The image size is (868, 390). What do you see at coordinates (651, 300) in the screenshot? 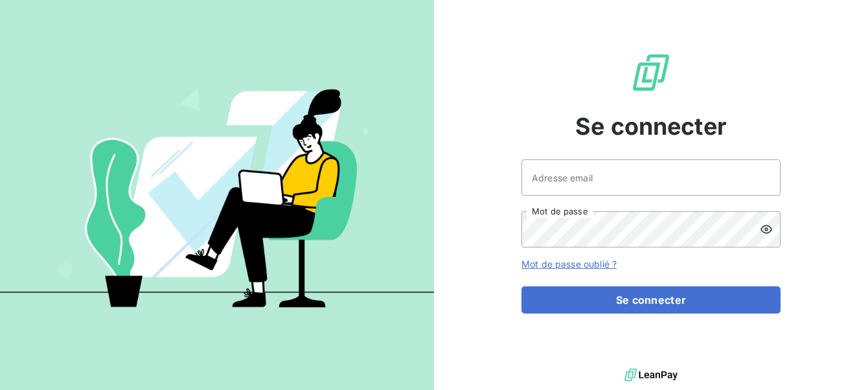
I see `button: Se connecter` at bounding box center [651, 300].